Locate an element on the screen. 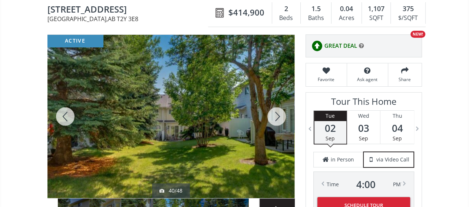  span: Share is located at coordinates (405, 79).